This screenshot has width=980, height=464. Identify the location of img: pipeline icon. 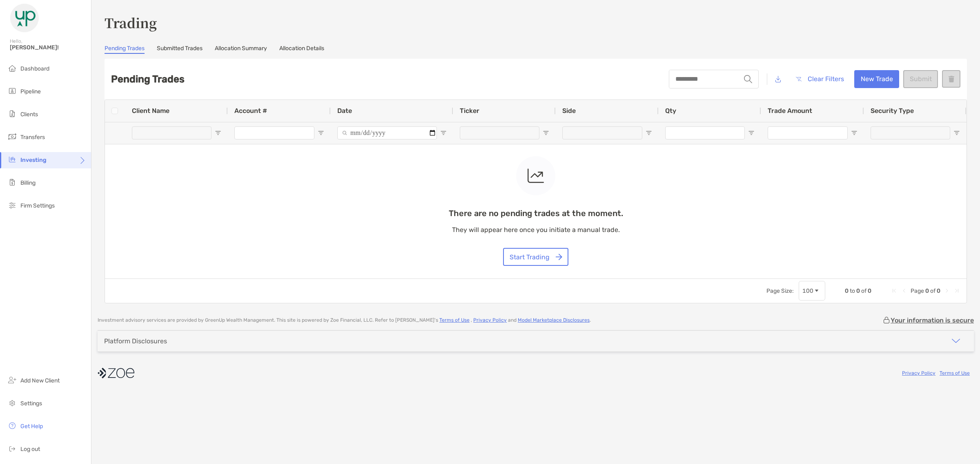
(13, 91).